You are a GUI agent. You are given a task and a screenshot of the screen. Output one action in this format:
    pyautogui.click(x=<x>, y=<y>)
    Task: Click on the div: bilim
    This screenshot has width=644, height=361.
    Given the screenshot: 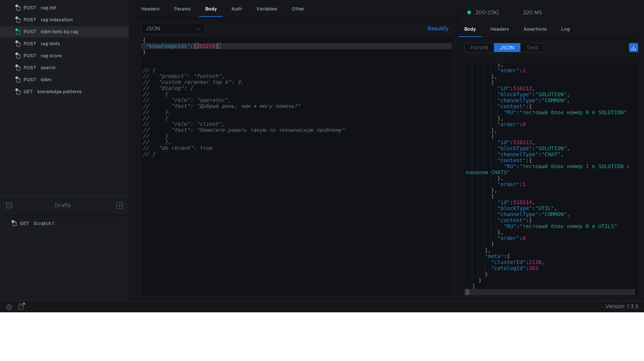 What is the action you would take?
    pyautogui.click(x=46, y=80)
    